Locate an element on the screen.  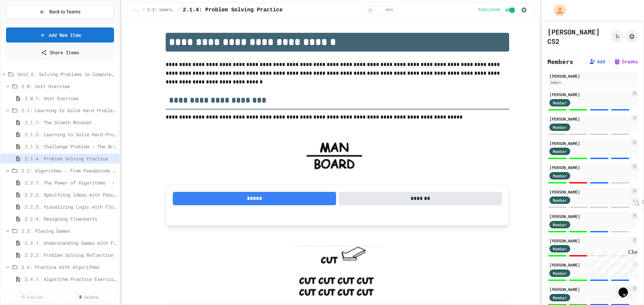
button: Add is located at coordinates (597, 62).